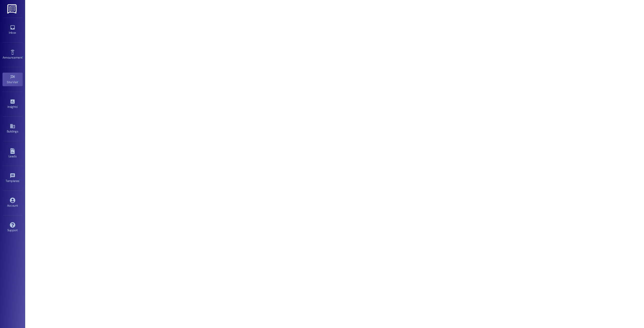  What do you see at coordinates (12, 9) in the screenshot?
I see `img: ResiDesk Logo` at bounding box center [12, 9].